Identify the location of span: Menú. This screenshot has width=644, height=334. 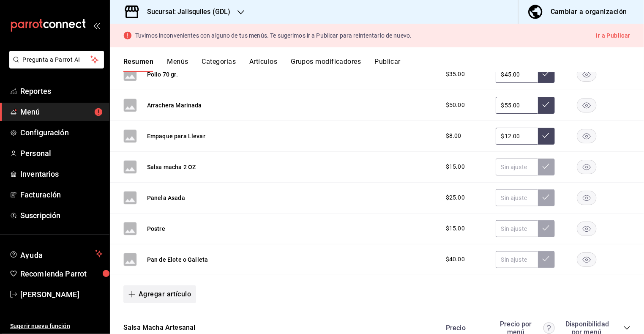
(61, 112).